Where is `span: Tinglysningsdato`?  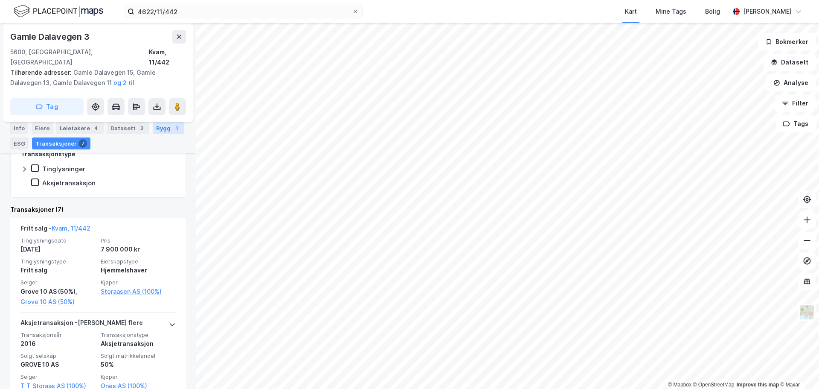
span: Tinglysningsdato is located at coordinates (58, 240).